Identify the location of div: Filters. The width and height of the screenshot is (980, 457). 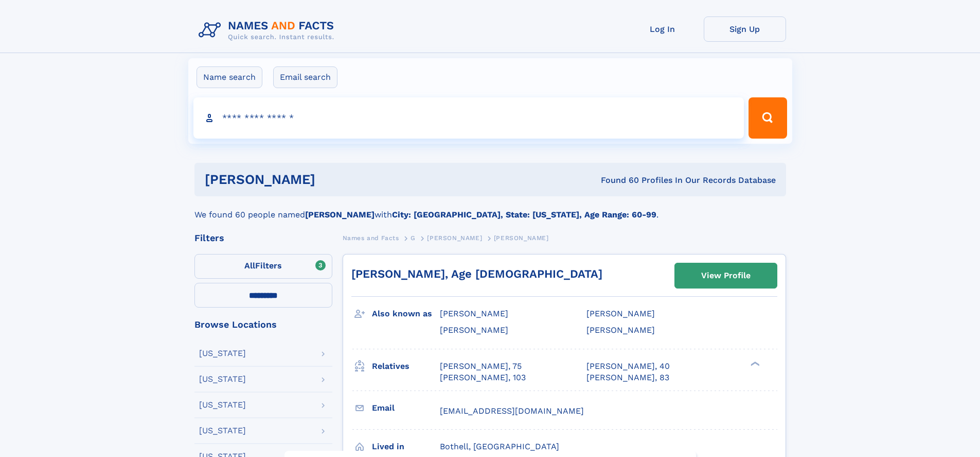
(264, 238).